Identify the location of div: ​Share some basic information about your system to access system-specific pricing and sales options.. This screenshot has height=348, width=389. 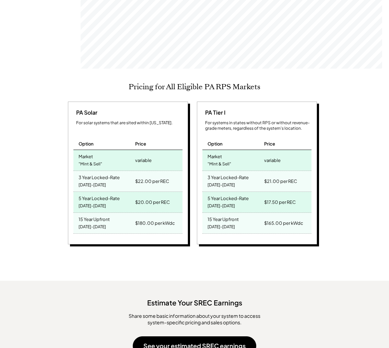
(195, 319).